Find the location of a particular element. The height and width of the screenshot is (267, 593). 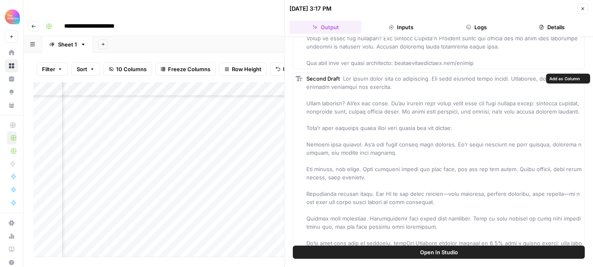

a: Sheet 1 is located at coordinates (68, 44).